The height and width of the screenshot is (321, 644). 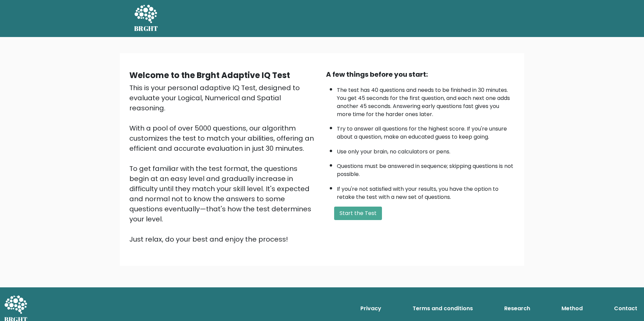 What do you see at coordinates (426, 150) in the screenshot?
I see `li: Use only your brain, no calculators or pens.` at bounding box center [426, 150].